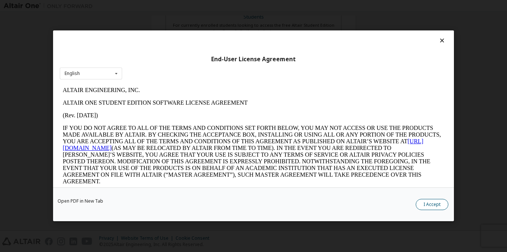 The height and width of the screenshot is (252, 507). Describe the element at coordinates (80, 202) in the screenshot. I see `a: Open PDF in New Tab` at that location.